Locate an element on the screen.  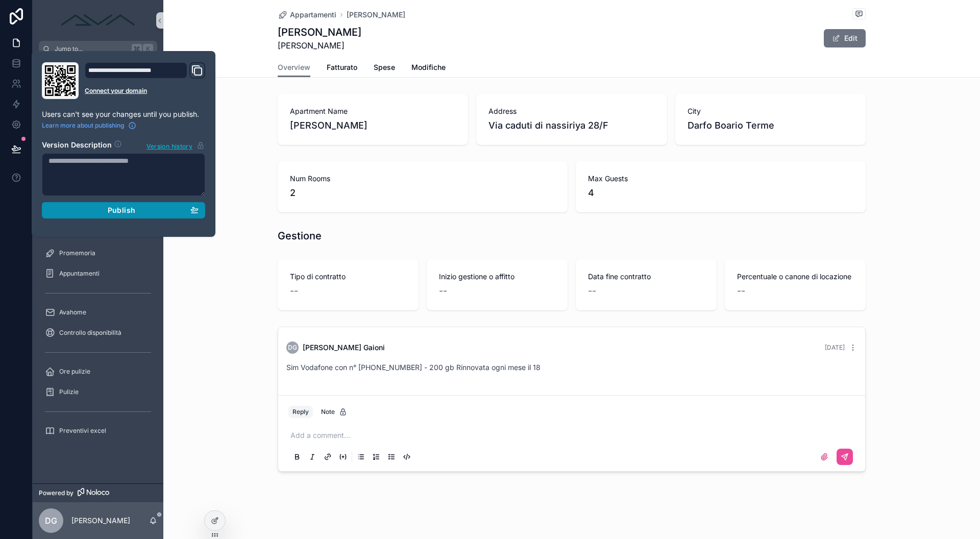
a: Learn more about publishing is located at coordinates (89, 125).